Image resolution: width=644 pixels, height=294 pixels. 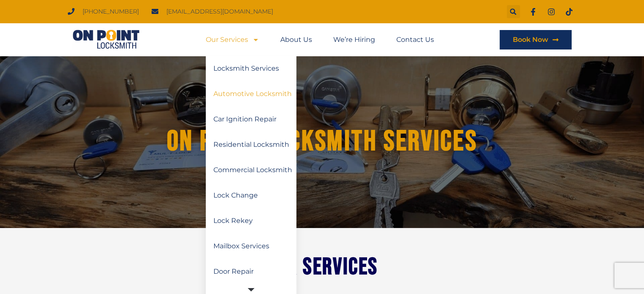 I want to click on a: Mailbox Services, so click(x=251, y=246).